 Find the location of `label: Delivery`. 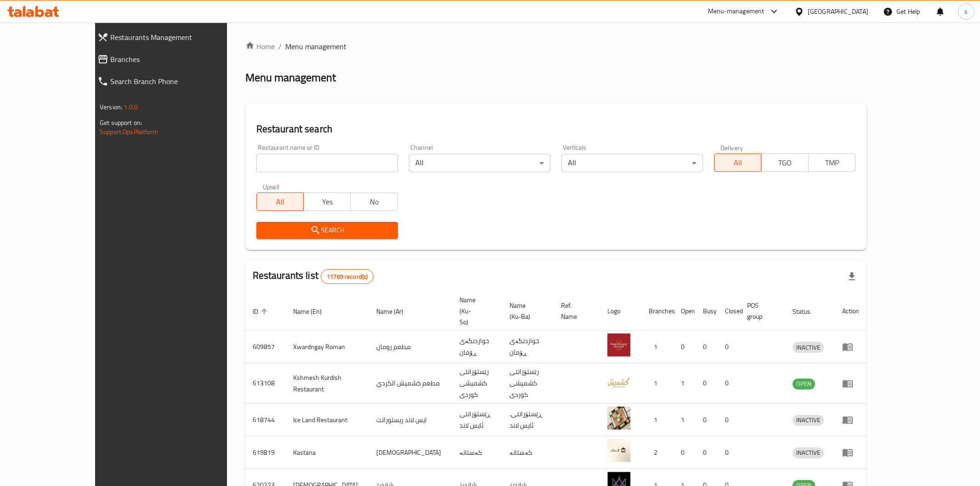

label: Delivery is located at coordinates (732, 147).